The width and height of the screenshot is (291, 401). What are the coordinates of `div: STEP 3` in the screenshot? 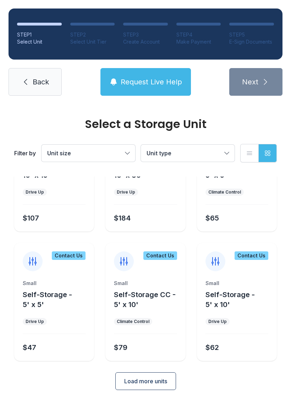 It's located at (145, 35).